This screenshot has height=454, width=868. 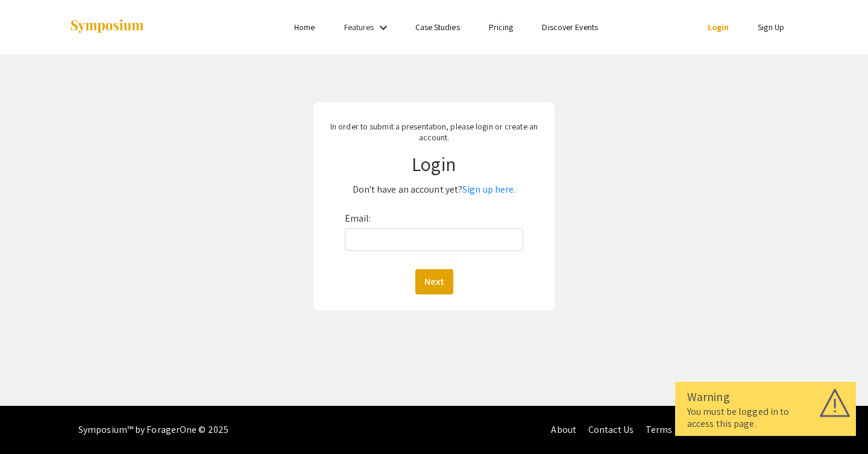 What do you see at coordinates (359, 27) in the screenshot?
I see `a: Features` at bounding box center [359, 27].